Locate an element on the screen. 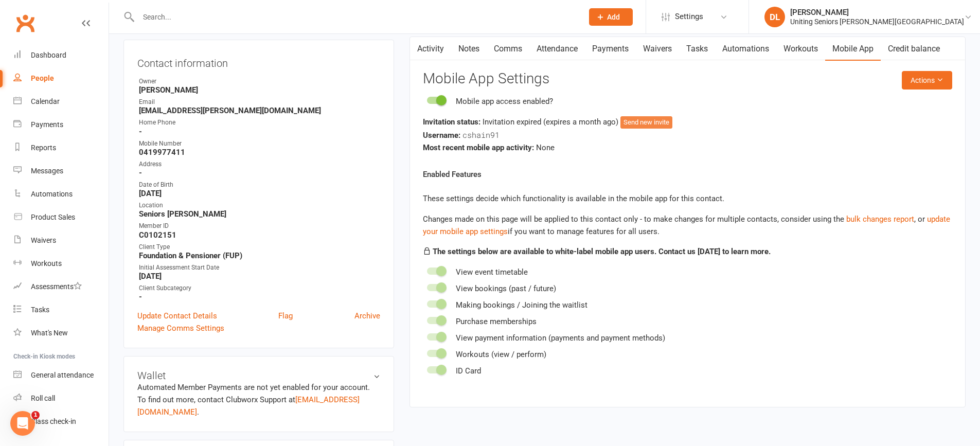 This screenshot has height=446, width=980. span: ID Card is located at coordinates (468, 371).